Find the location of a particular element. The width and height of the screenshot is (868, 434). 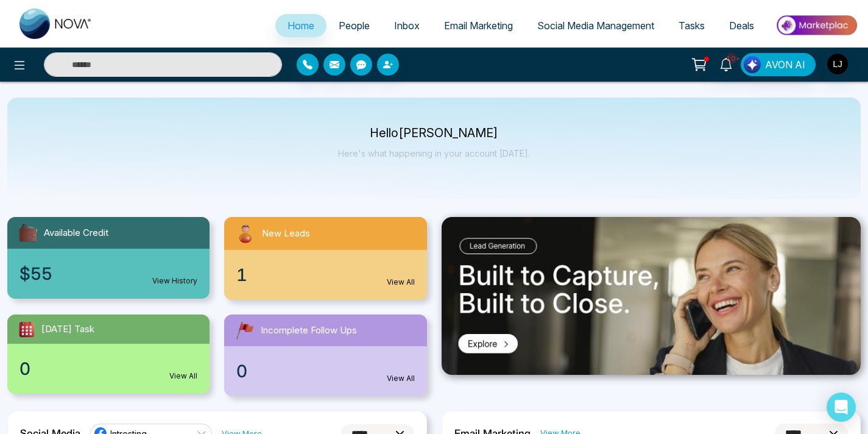

span: Available Credit is located at coordinates (76, 233).